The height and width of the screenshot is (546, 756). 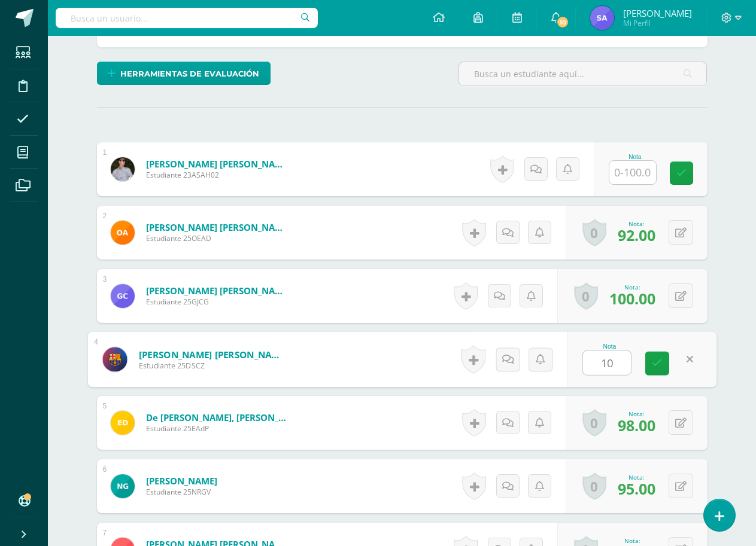 What do you see at coordinates (218, 301) in the screenshot?
I see `span: Estudiante 25GJCG` at bounding box center [218, 301].